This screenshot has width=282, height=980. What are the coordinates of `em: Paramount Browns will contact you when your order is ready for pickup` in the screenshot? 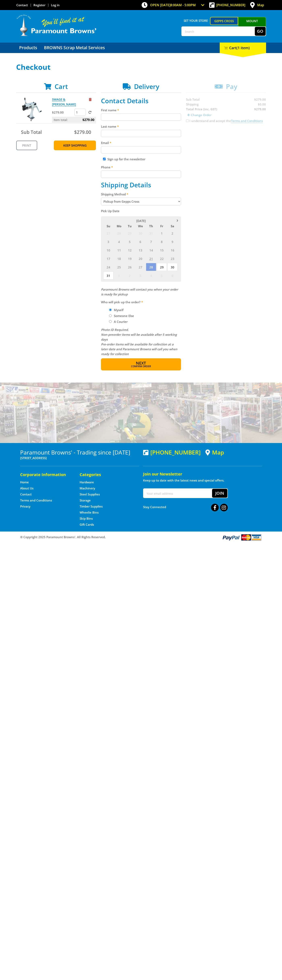 It's located at (139, 291).